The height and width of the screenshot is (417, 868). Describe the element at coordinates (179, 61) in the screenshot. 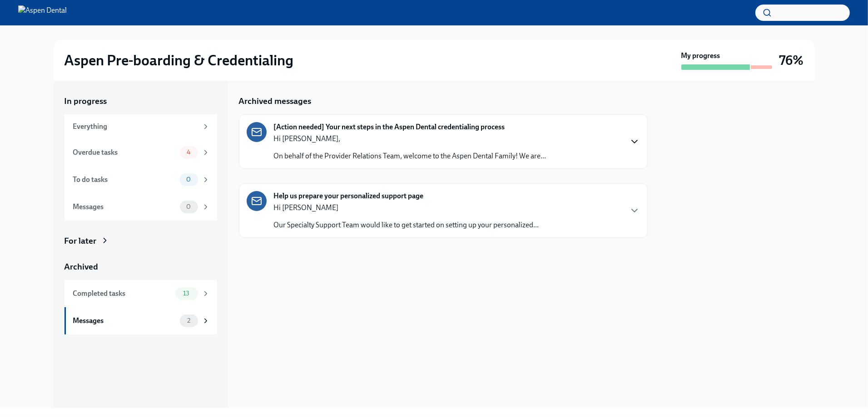

I see `h2: Aspen Pre-boarding & Credentialing` at that location.